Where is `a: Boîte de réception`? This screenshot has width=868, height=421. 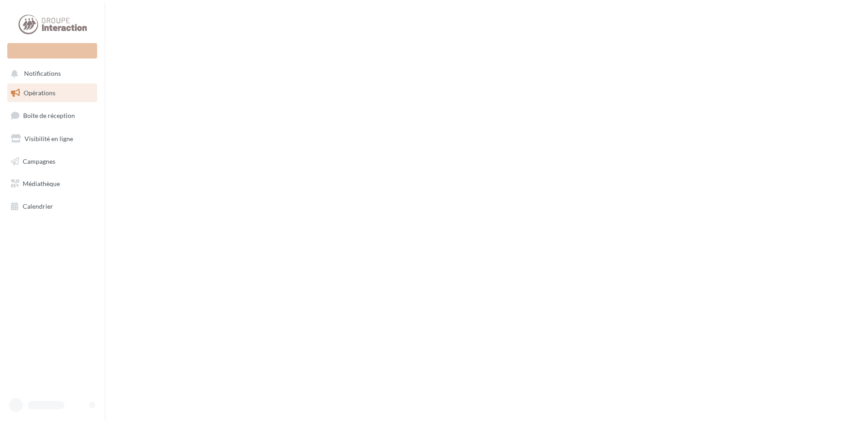
a: Boîte de réception is located at coordinates (52, 115).